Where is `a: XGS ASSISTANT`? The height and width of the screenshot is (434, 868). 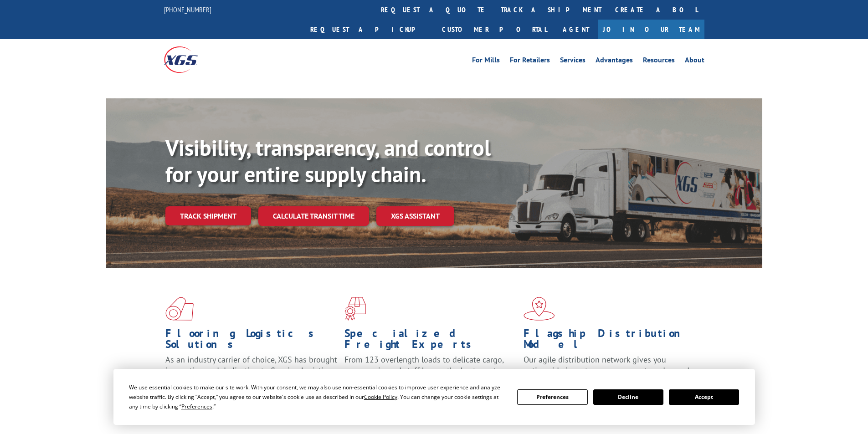 a: XGS ASSISTANT is located at coordinates (415, 216).